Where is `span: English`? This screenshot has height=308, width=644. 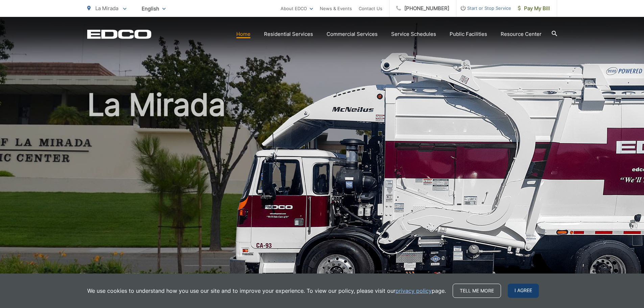 span: English is located at coordinates (153, 9).